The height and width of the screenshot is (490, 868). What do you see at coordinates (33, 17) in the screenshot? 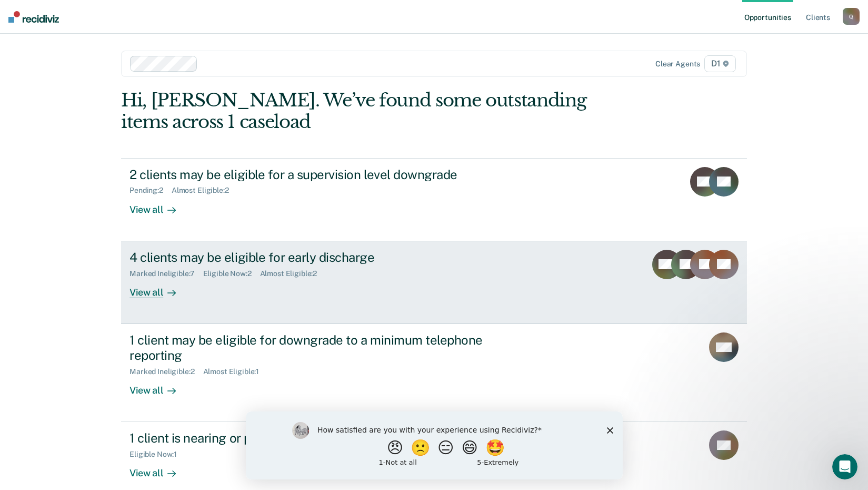
I see `img: Recidiviz` at bounding box center [33, 17].